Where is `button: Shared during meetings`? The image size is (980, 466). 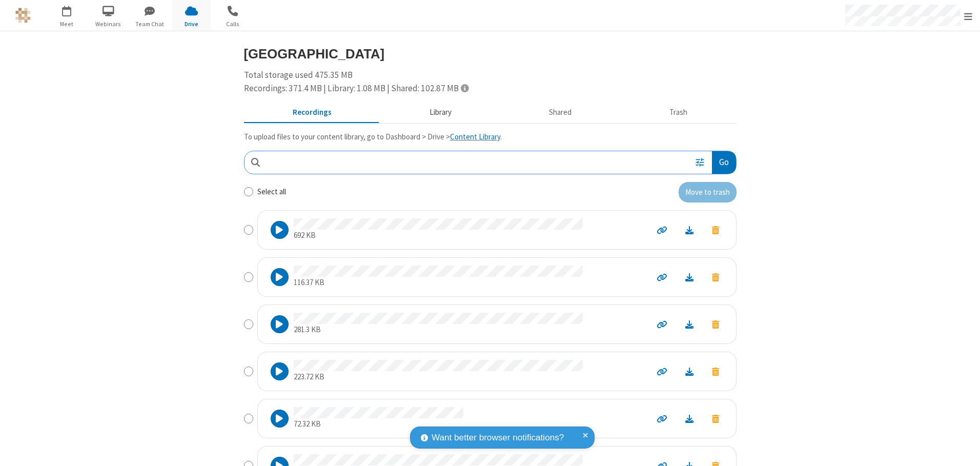 button: Shared during meetings is located at coordinates (560, 113).